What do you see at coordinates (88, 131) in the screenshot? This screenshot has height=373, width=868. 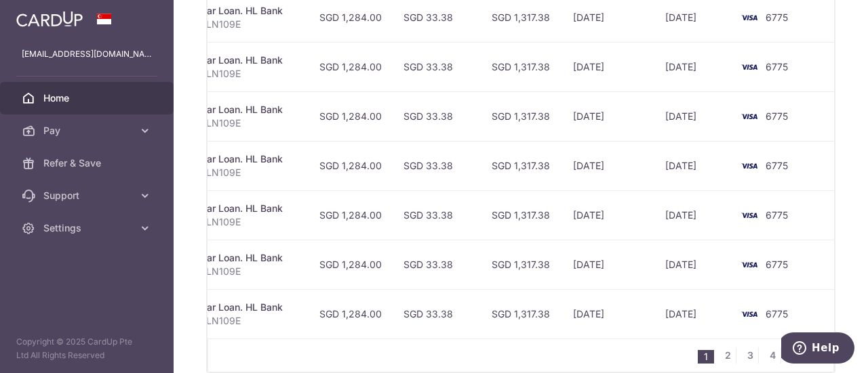 I see `span: Pay` at bounding box center [88, 131].